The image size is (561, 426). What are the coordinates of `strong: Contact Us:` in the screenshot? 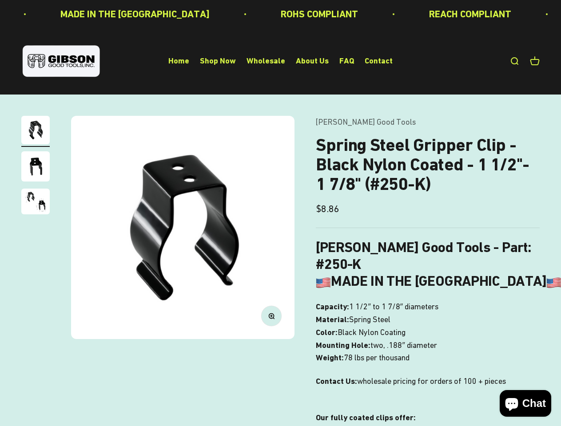 It's located at (336, 381).